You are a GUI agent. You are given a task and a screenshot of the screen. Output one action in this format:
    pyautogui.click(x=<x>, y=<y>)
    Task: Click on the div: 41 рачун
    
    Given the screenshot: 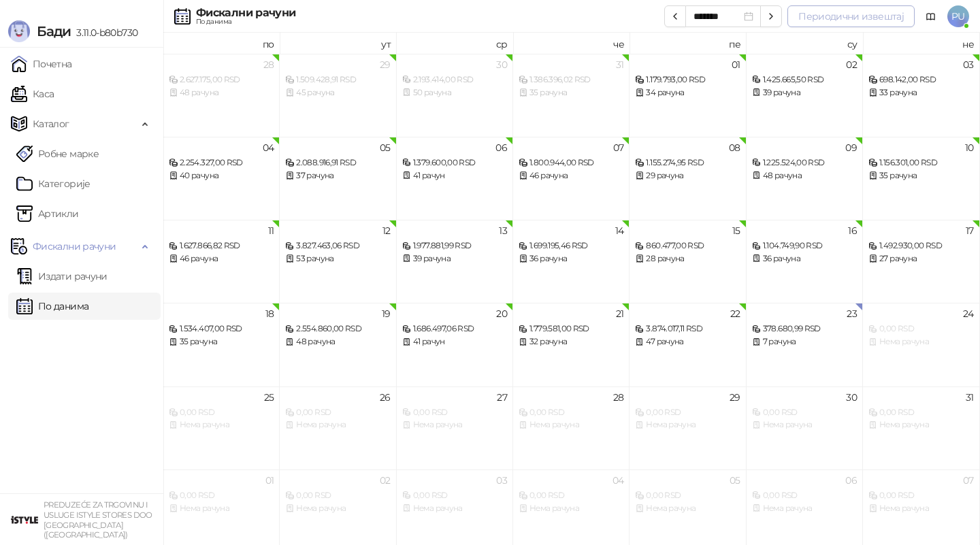 What is the action you would take?
    pyautogui.click(x=455, y=341)
    